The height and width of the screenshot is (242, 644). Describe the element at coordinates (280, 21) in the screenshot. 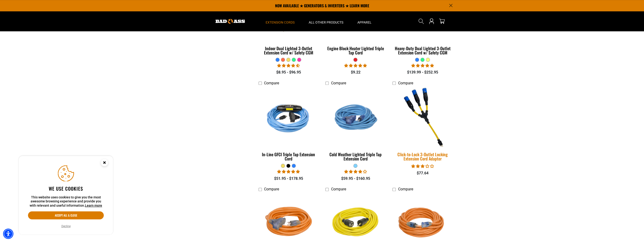

I see `summary: Extension Cords` at that location.